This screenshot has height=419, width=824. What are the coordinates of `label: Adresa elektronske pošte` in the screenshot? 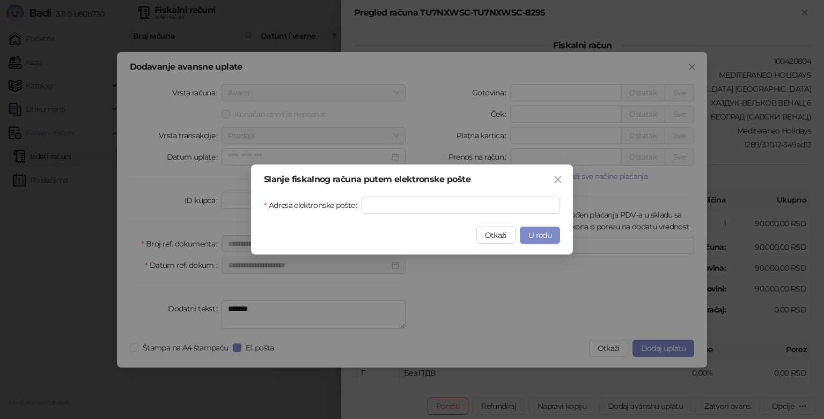 It's located at (313, 205).